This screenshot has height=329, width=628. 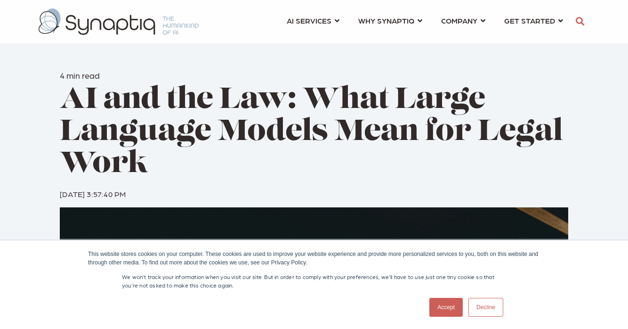 I want to click on a: Decline, so click(x=486, y=307).